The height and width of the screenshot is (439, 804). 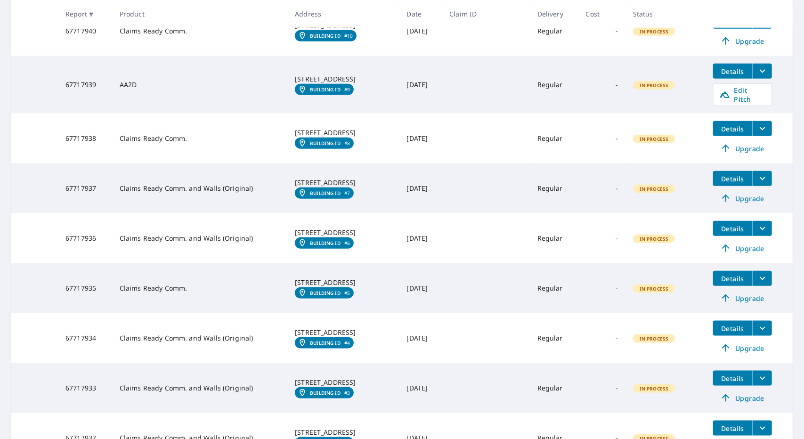 What do you see at coordinates (324, 89) in the screenshot?
I see `a: Building ID#9` at bounding box center [324, 89].